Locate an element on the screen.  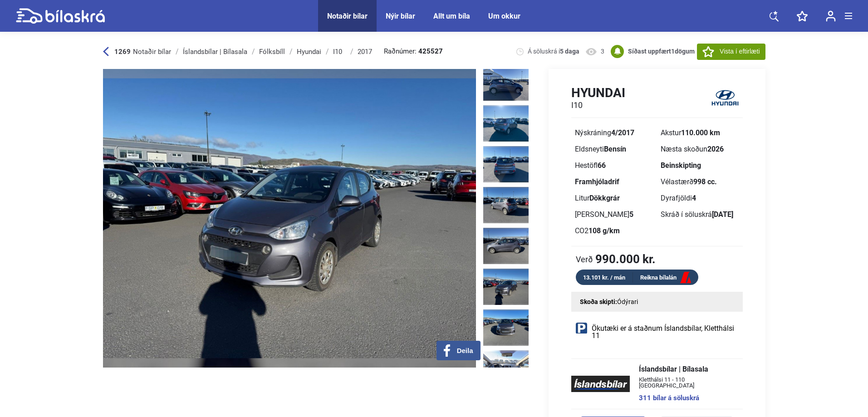
b: Dökkgrár is located at coordinates (604, 198).